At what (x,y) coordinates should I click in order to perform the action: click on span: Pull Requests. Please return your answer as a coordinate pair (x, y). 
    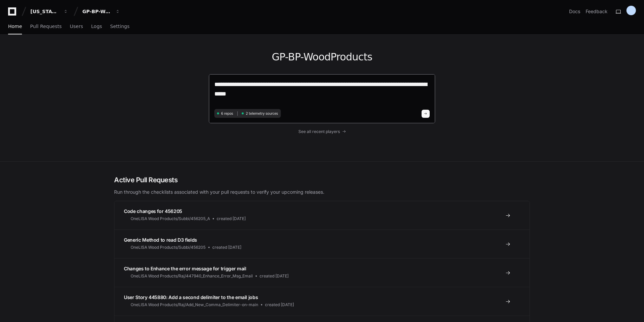
    Looking at the image, I should click on (46, 26).